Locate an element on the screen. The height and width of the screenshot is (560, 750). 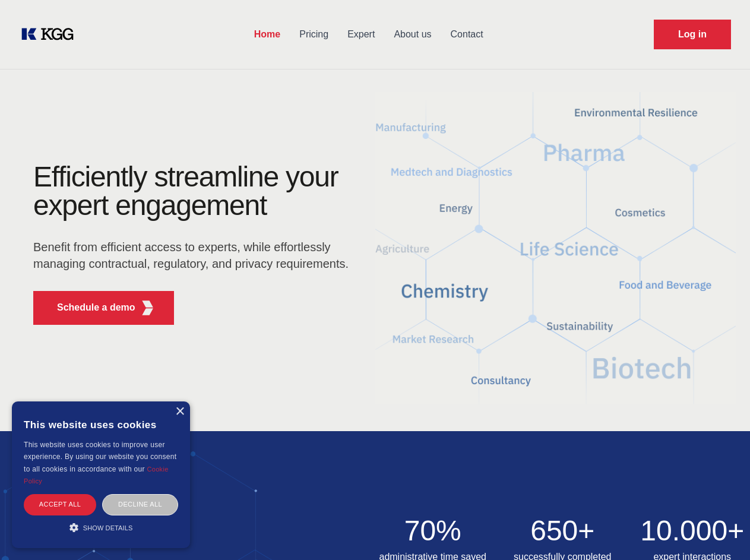
p: Schedule a demo is located at coordinates (96, 307).